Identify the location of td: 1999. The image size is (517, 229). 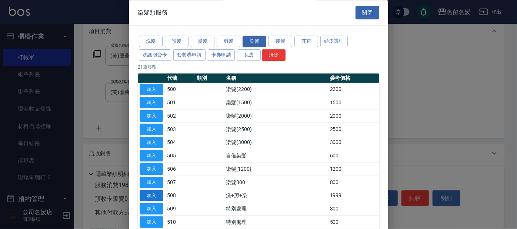
(354, 196).